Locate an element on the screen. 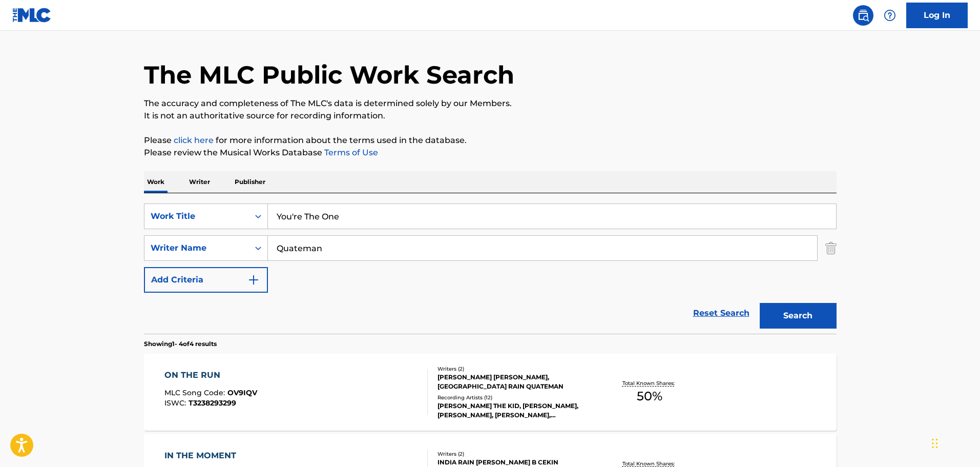 This screenshot has height=467, width=980. div: ON THE RUN is located at coordinates (210, 375).